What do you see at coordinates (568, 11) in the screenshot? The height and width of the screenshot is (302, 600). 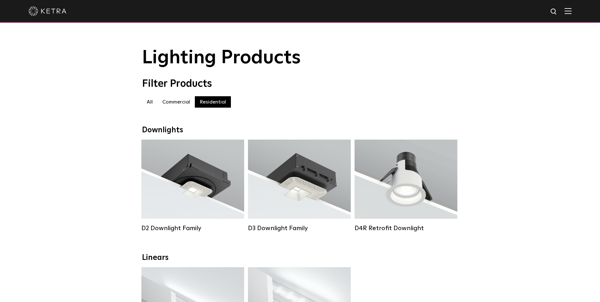 I see `img: Hamburger%20Nav.svg` at bounding box center [568, 11].